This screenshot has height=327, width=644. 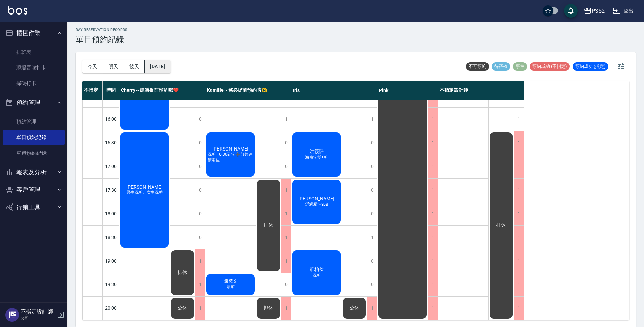 I want to click on div: 17:30, so click(x=111, y=190).